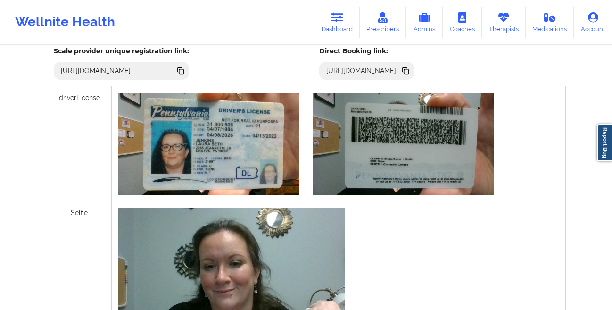 This screenshot has height=310, width=612. What do you see at coordinates (550, 22) in the screenshot?
I see `a: Medications` at bounding box center [550, 22].